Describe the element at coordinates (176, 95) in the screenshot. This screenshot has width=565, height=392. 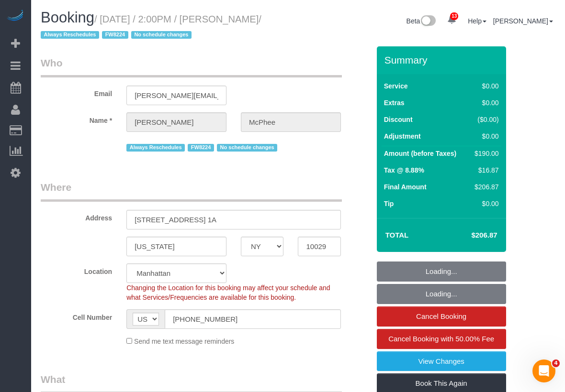
I see `input: Email` at that location.